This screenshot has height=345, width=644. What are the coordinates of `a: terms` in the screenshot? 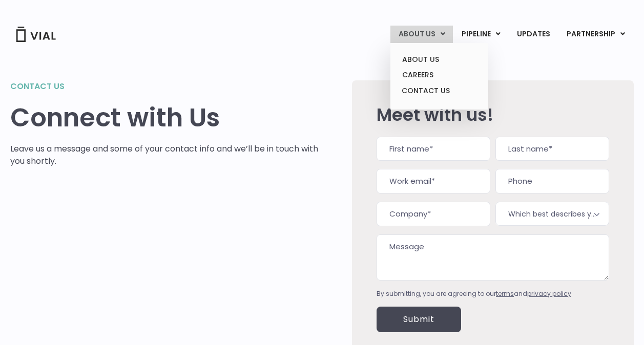 It's located at (505, 293).